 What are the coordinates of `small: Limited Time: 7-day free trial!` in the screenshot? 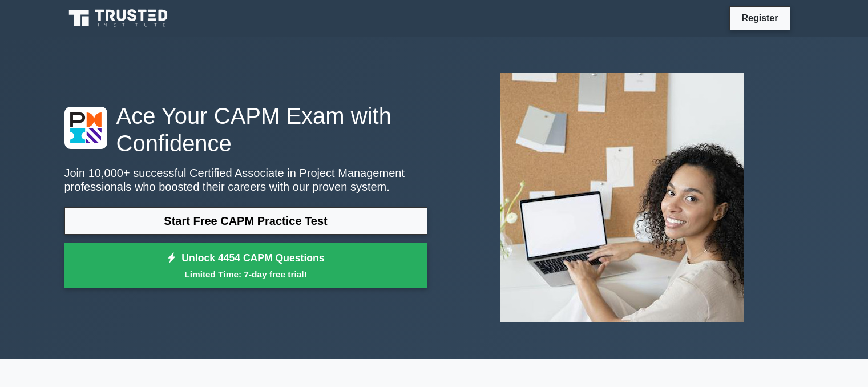 It's located at (246, 274).